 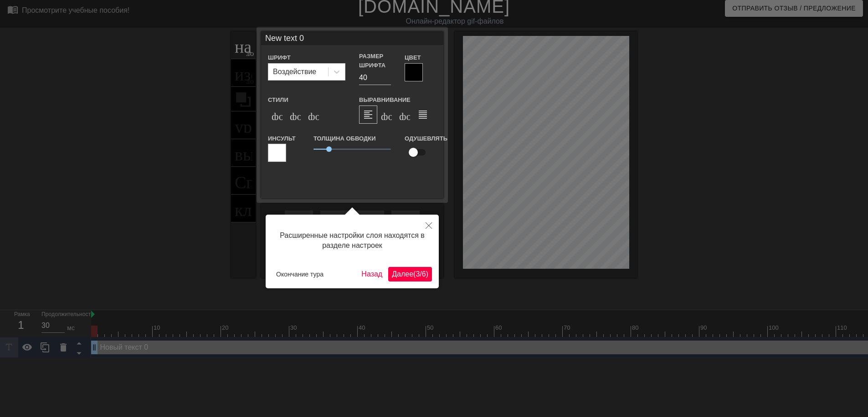 I want to click on ya-tr-span: Далее, so click(x=403, y=274).